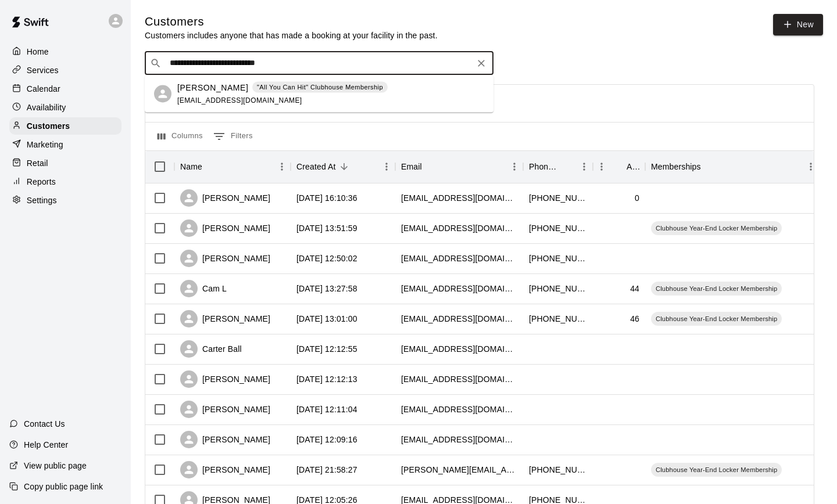 The image size is (837, 504). Describe the element at coordinates (327, 379) in the screenshot. I see `div: 2025-08-25 12:12:13` at that location.